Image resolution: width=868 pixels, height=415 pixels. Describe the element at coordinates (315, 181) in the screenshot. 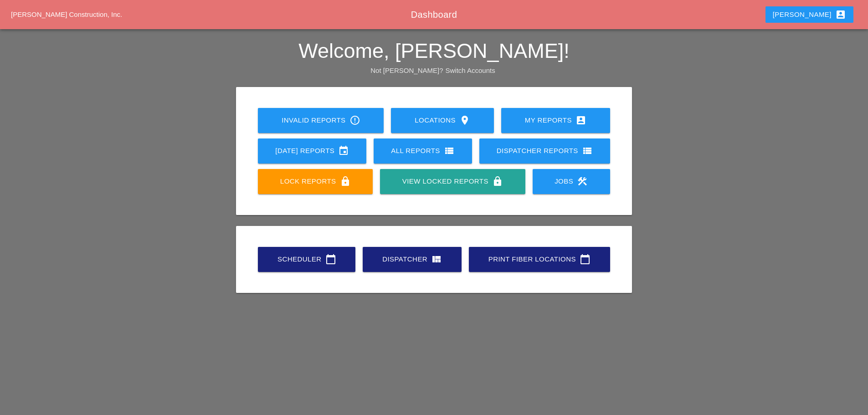

I see `a: Lock Reports` at that location.